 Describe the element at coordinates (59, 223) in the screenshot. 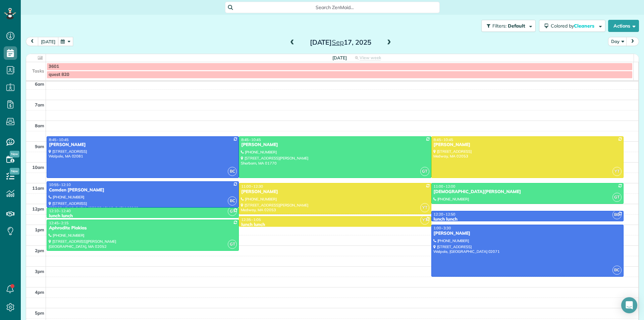

I see `span: 12:45 - 2:15` at that location.